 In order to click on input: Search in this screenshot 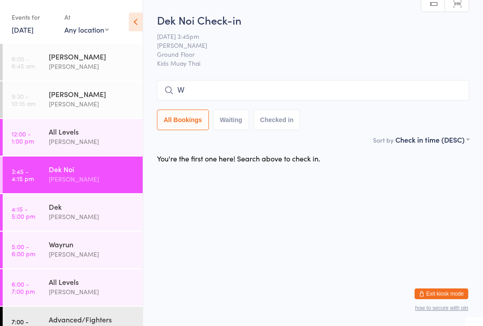, I will do `click(313, 90)`.